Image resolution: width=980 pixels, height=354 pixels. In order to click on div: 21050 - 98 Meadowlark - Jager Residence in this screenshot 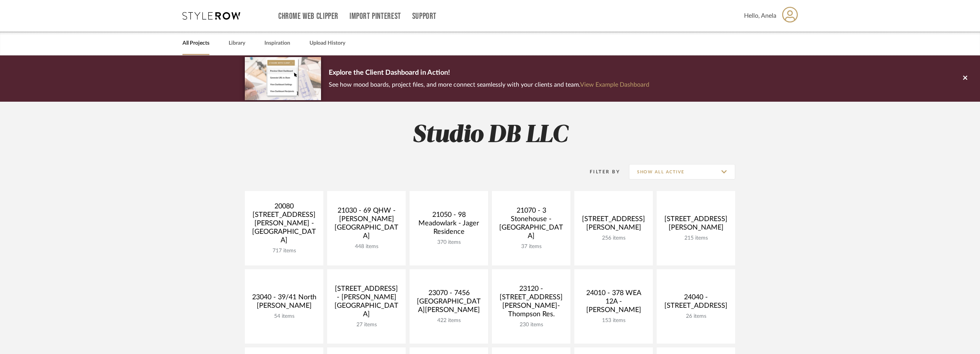, I will do `click(449, 225)`.